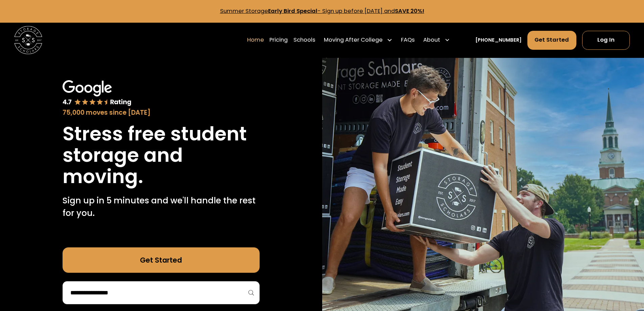 The image size is (644, 311). What do you see at coordinates (409, 11) in the screenshot?
I see `strong: SAVE 20%!` at bounding box center [409, 11].